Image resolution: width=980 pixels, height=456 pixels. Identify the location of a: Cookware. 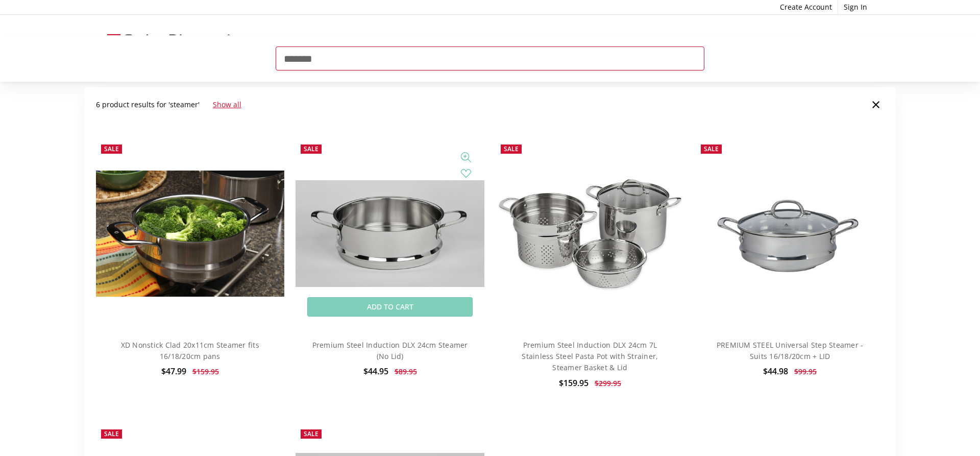
(325, 40).